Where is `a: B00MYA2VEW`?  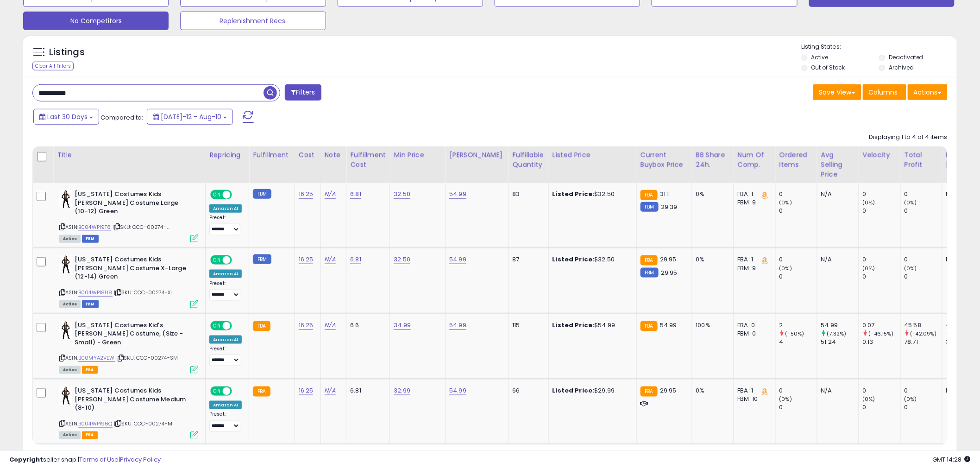 a: B00MYA2VEW is located at coordinates (97, 358).